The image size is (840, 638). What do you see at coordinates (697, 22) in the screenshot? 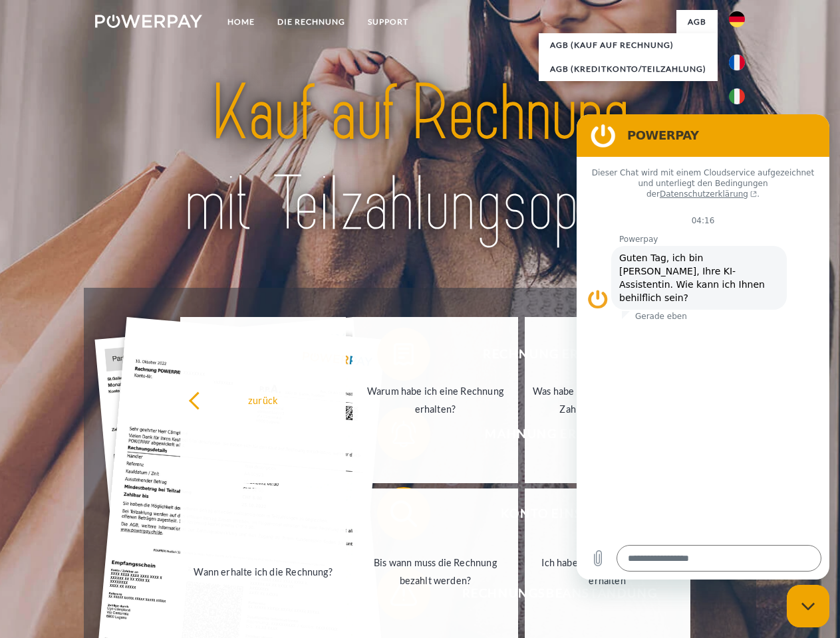
I see `a: agb` at bounding box center [697, 22].